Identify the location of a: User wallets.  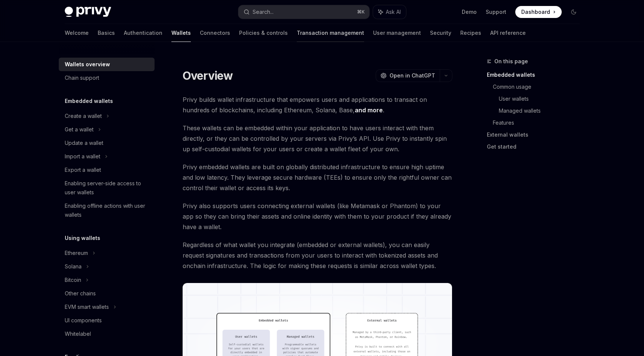
(542, 99).